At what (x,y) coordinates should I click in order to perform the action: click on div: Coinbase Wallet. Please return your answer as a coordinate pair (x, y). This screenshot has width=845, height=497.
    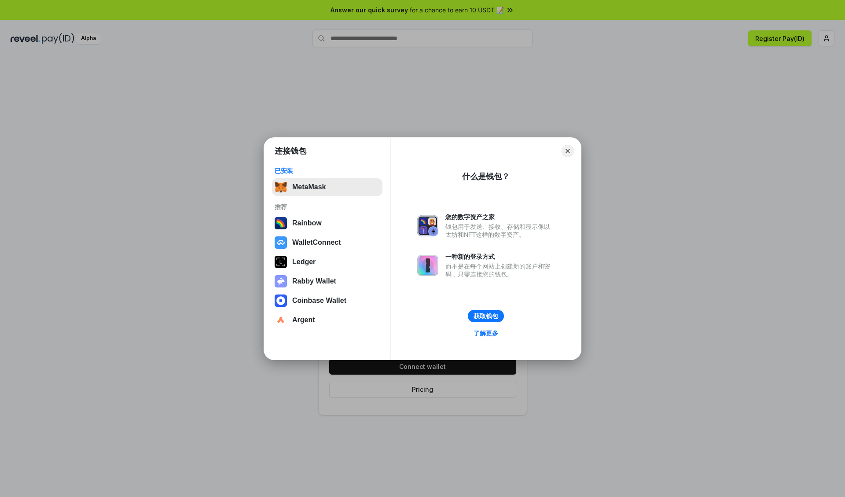
    Looking at the image, I should click on (319, 301).